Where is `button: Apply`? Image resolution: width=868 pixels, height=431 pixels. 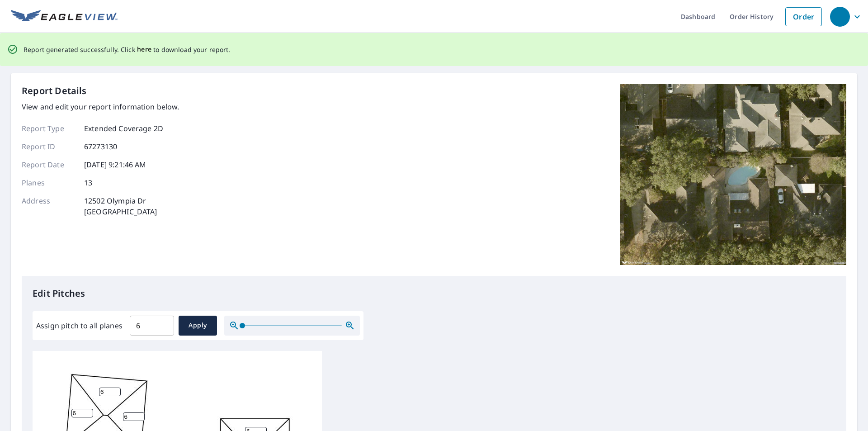 button: Apply is located at coordinates (198, 325).